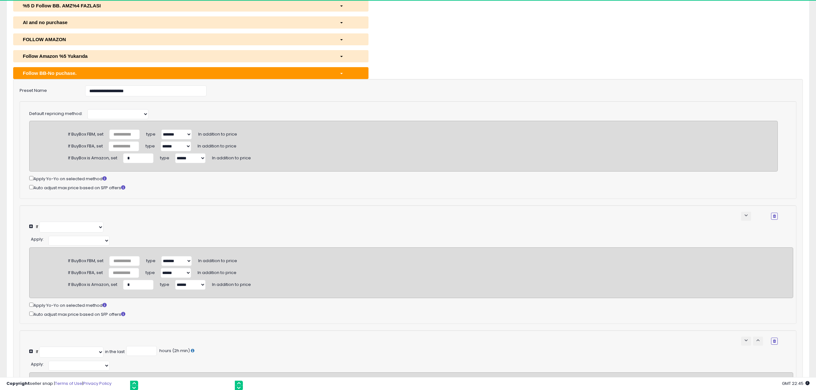  Describe the element at coordinates (191, 56) in the screenshot. I see `button: Follow Amazon %5 Yukarıda` at that location.